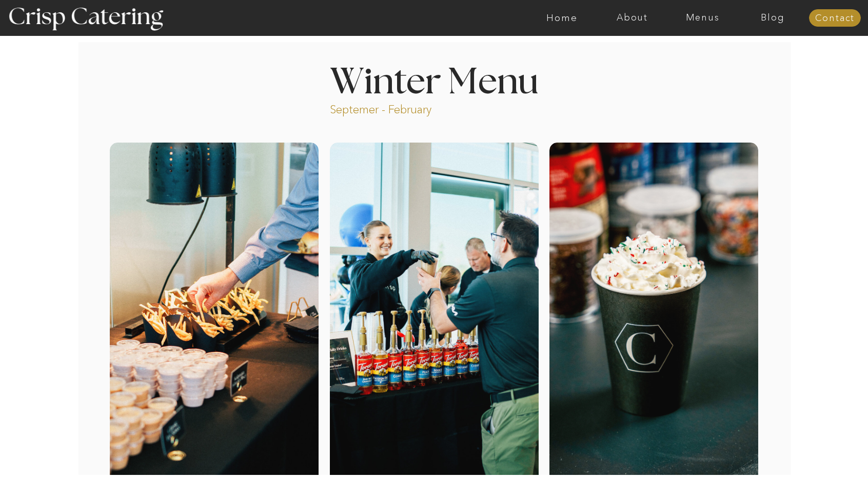 The height and width of the screenshot is (478, 868). What do you see at coordinates (434, 79) in the screenshot?
I see `h1: Winter Menu` at bounding box center [434, 79].